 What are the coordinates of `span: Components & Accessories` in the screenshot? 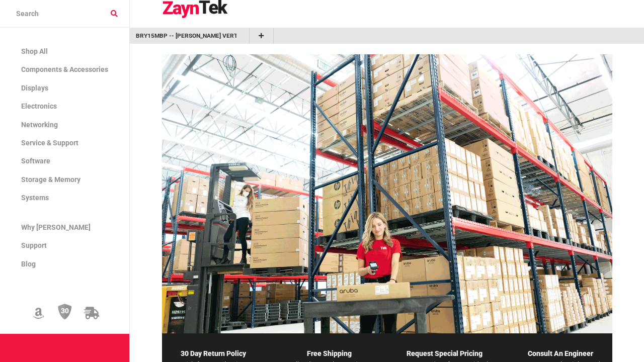 It's located at (64, 69).